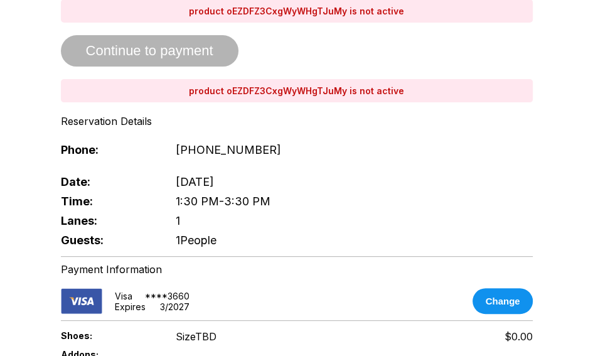 This screenshot has height=356, width=593. Describe the element at coordinates (108, 181) in the screenshot. I see `span: Date:` at that location.